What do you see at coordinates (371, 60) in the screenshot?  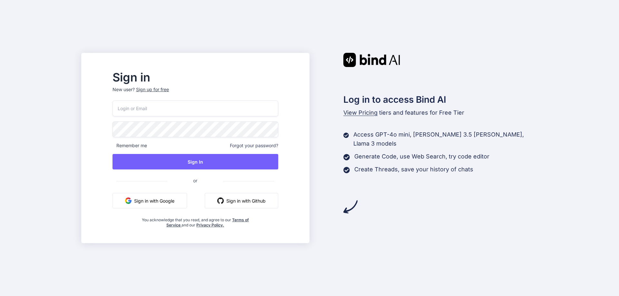 I see `img: Bind AI logo` at bounding box center [371, 60].